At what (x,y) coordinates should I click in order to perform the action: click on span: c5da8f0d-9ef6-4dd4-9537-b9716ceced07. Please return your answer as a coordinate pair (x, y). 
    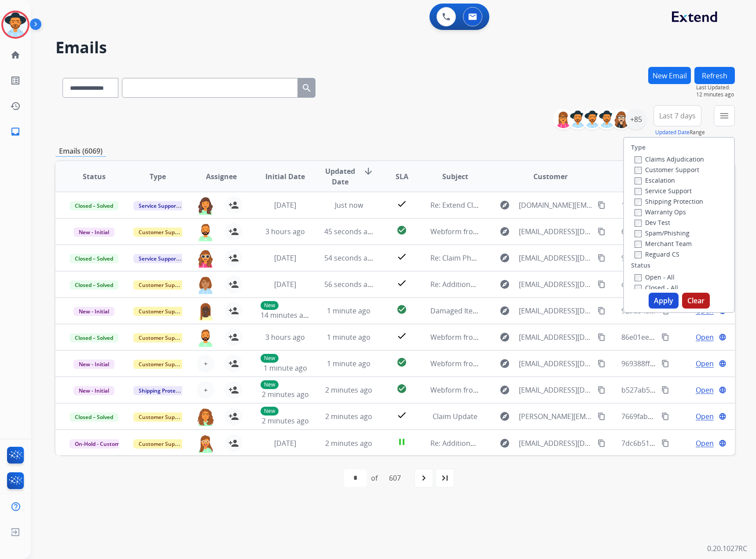
    Looking at the image, I should click on (687, 284).